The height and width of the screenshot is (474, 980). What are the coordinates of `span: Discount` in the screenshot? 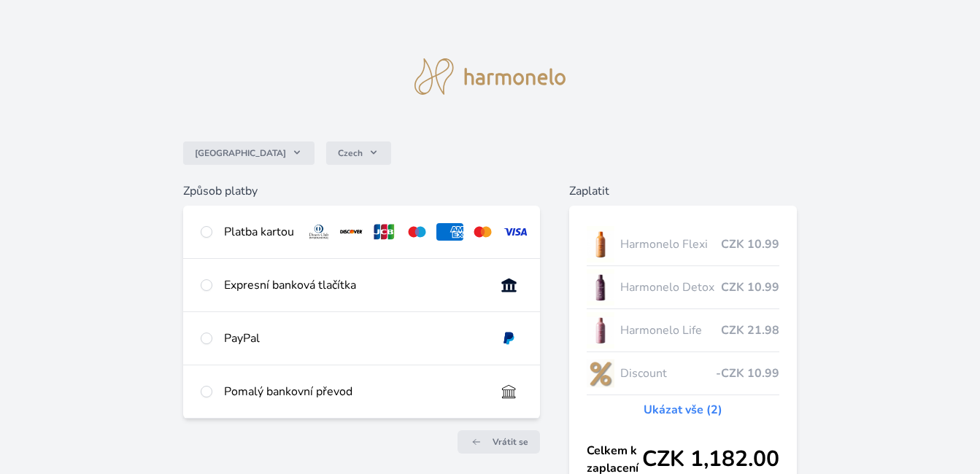 It's located at (668, 374).